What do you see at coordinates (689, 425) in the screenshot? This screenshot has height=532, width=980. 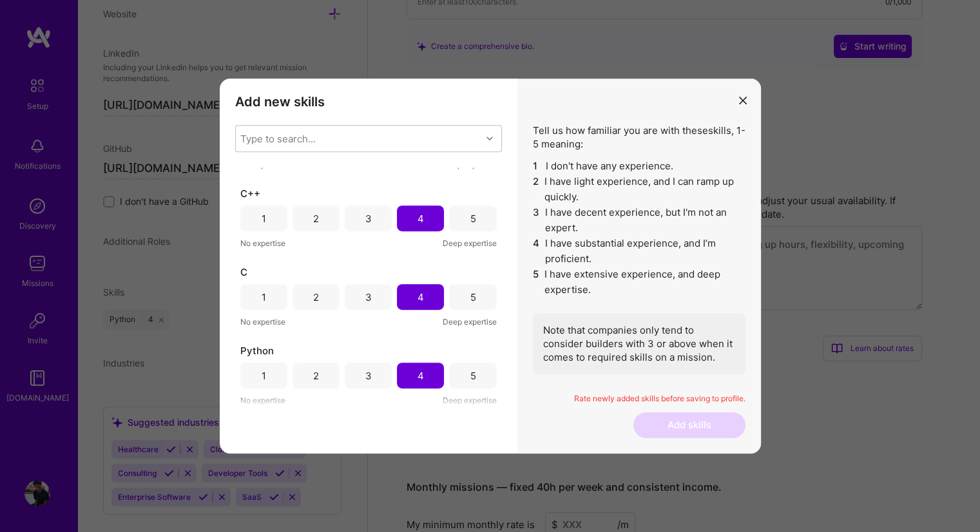 I see `button: Add skills` at bounding box center [689, 425].